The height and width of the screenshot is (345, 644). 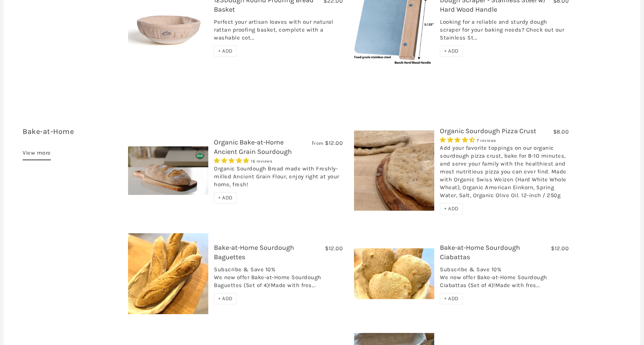 What do you see at coordinates (262, 161) in the screenshot?
I see `span: 16 reviews` at bounding box center [262, 161].